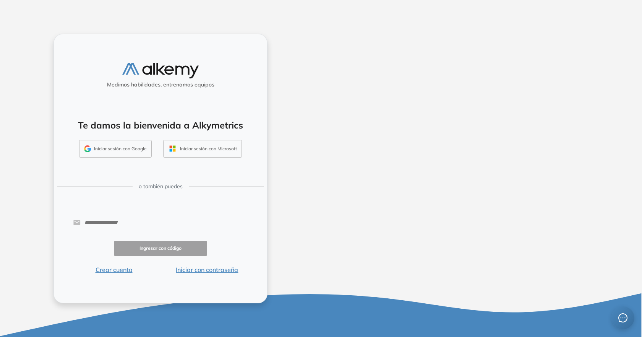 This screenshot has width=642, height=337. What do you see at coordinates (203, 149) in the screenshot?
I see `button: Iniciar sesión con Microsoft` at bounding box center [203, 149].